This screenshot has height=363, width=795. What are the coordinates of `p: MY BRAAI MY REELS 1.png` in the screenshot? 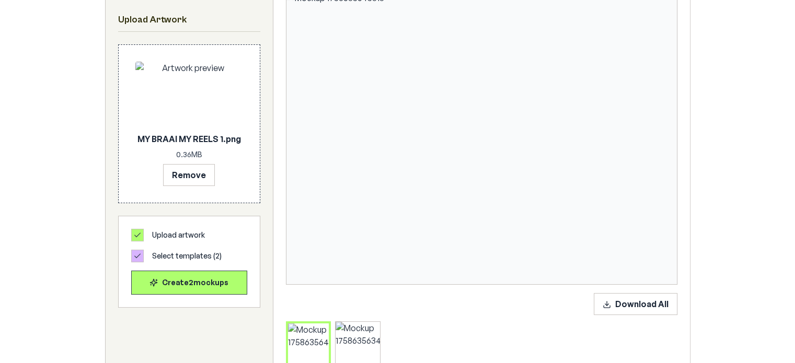 It's located at (189, 139).